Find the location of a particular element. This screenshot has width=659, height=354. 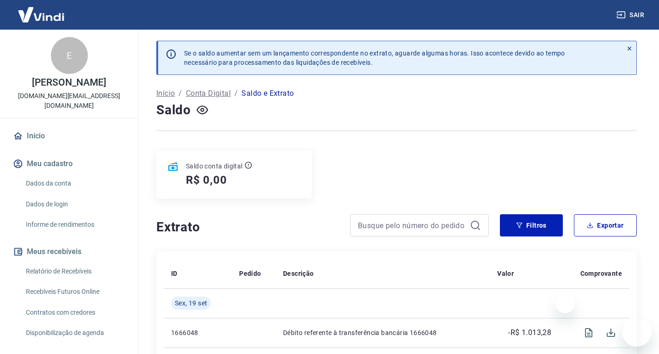

a: Contratos com credores is located at coordinates (74, 312).